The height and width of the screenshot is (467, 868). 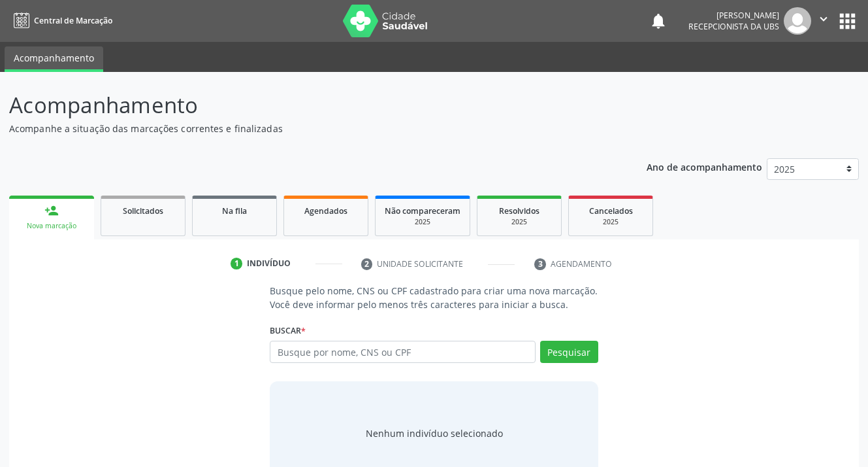 What do you see at coordinates (73, 20) in the screenshot?
I see `span: Central de Marcação` at bounding box center [73, 20].